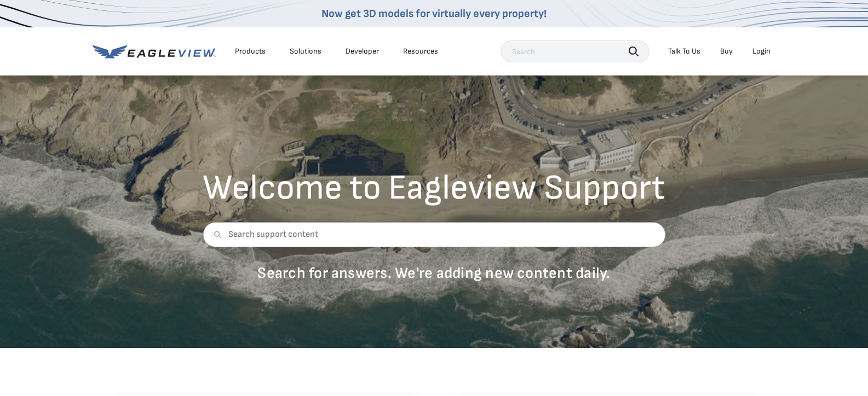 This screenshot has width=868, height=396. What do you see at coordinates (434, 13) in the screenshot?
I see `a: Now get 3D models for virtually every property!` at bounding box center [434, 13].